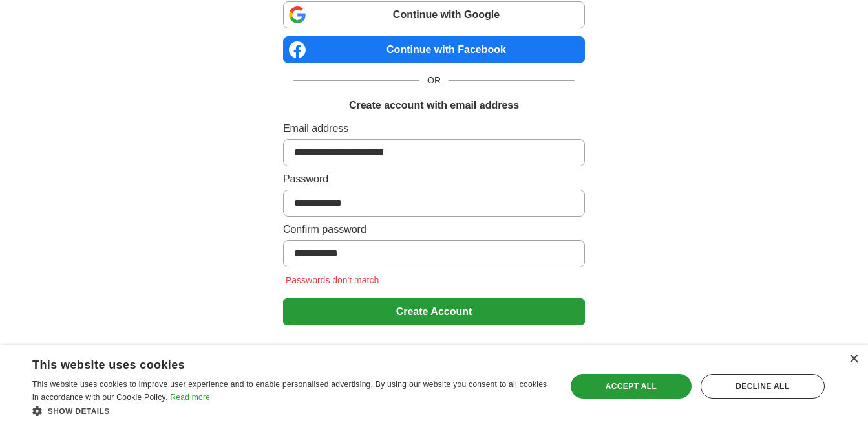  What do you see at coordinates (190, 397) in the screenshot?
I see `a: Read more, opens a new window` at bounding box center [190, 397].